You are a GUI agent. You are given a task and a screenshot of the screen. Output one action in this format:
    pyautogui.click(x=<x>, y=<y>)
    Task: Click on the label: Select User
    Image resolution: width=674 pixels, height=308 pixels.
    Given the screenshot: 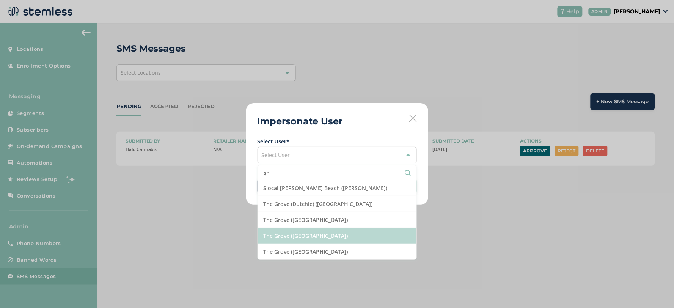 What is the action you would take?
    pyautogui.click(x=337, y=141)
    